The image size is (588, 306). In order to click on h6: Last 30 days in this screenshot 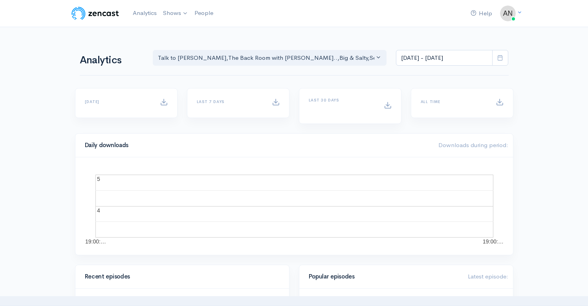, I will do `click(341, 100)`.